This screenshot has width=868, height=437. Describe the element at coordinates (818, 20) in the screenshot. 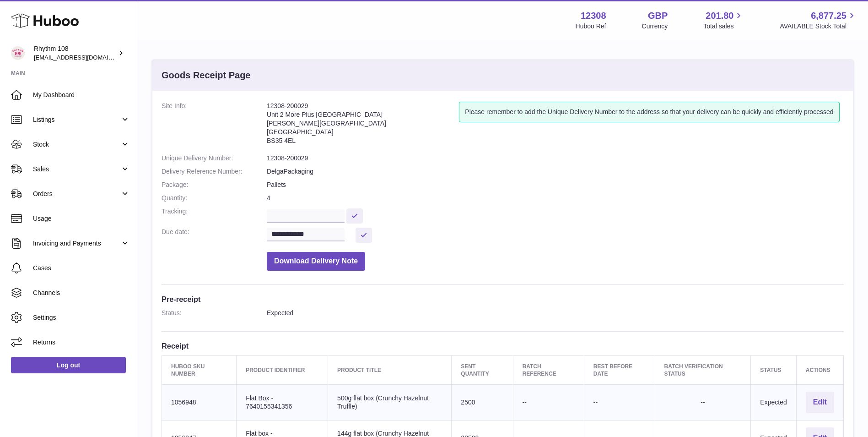

I see `a: 6,877.25 AVAILABLE Stock Total` at that location.